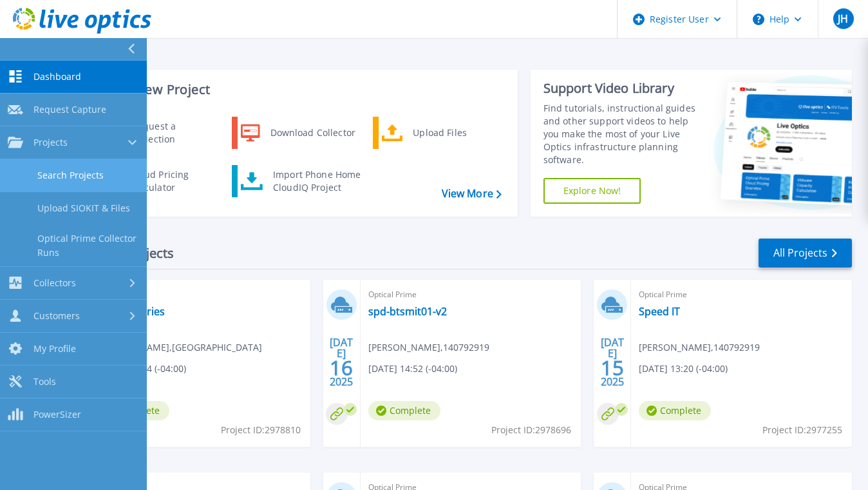  Describe the element at coordinates (805, 252) in the screenshot. I see `a: All Projects` at that location.